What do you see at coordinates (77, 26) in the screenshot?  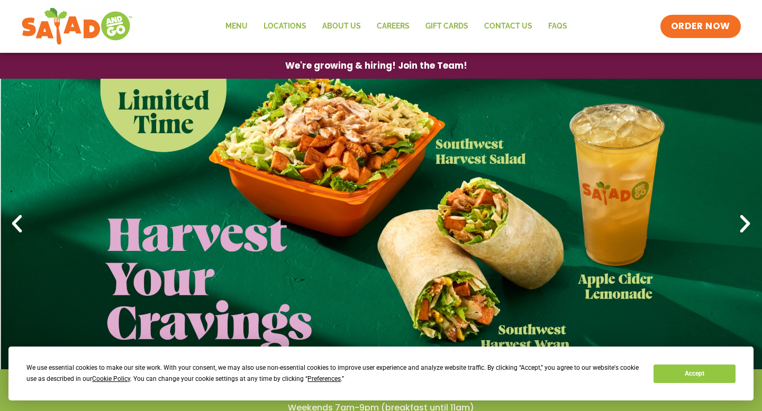 I see `img: new-SAG-logo-768×292` at bounding box center [77, 26].